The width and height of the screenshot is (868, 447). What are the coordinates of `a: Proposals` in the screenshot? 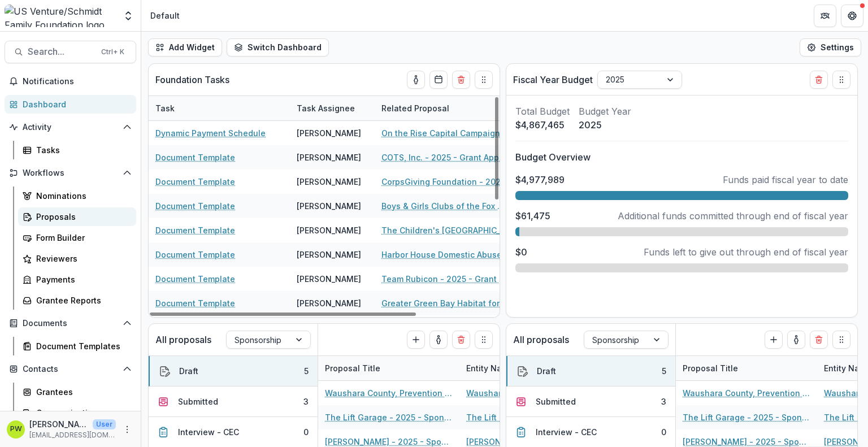 It's located at (77, 217).